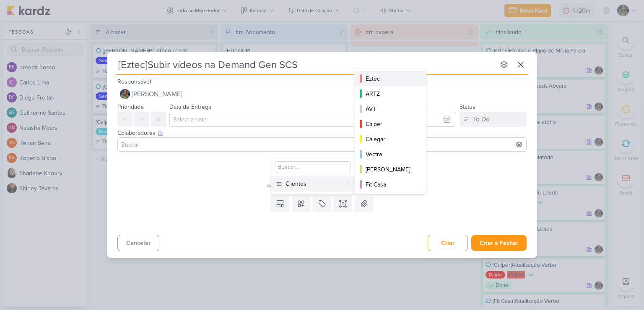 The width and height of the screenshot is (644, 310). What do you see at coordinates (391, 184) in the screenshot?
I see `div: Fit Casa` at bounding box center [391, 184].